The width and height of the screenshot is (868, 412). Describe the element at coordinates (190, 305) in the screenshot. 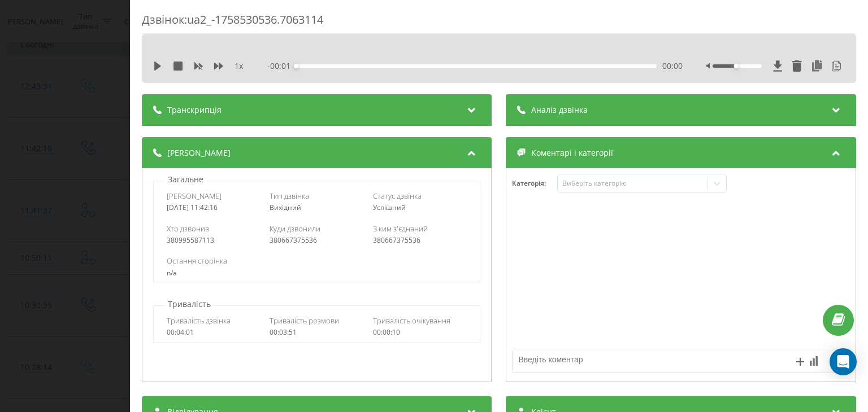

I see `p: Тривалість` at that location.